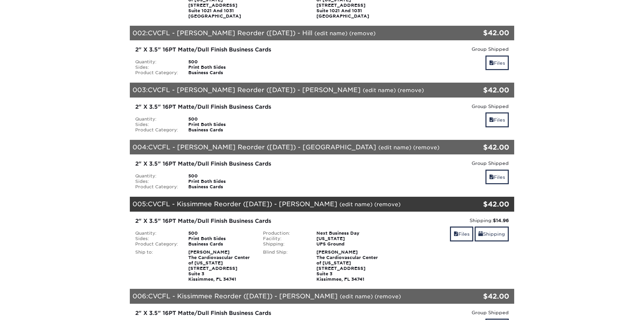 This screenshot has width=644, height=320. I want to click on div: Production:, so click(285, 233).